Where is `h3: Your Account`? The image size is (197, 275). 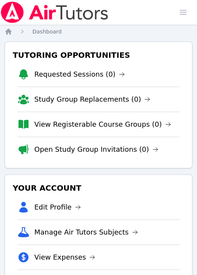
h3: Your Account is located at coordinates (98, 188).